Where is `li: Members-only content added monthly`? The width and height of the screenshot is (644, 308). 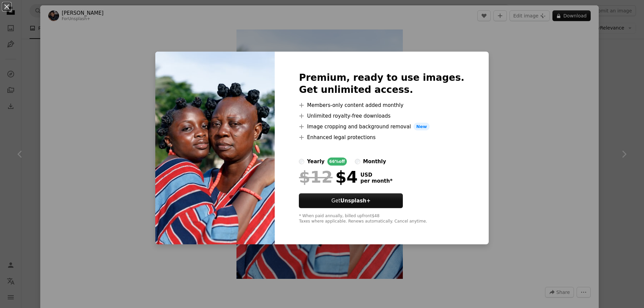 li: Members-only content added monthly is located at coordinates (381, 105).